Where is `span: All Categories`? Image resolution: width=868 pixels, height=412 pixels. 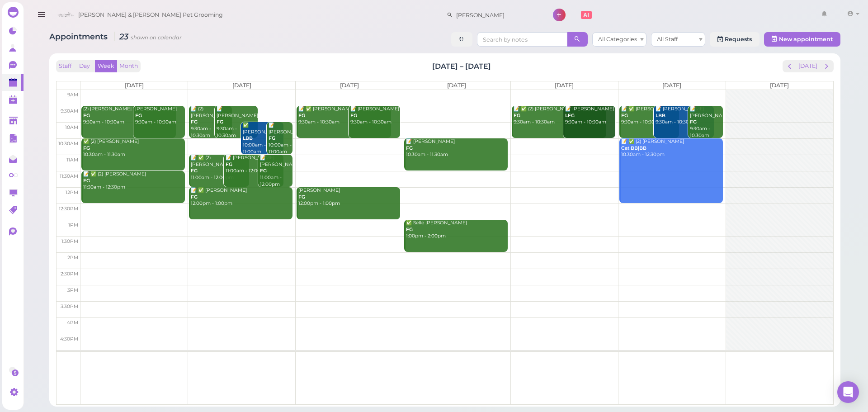
span: All Categories is located at coordinates (618, 39).